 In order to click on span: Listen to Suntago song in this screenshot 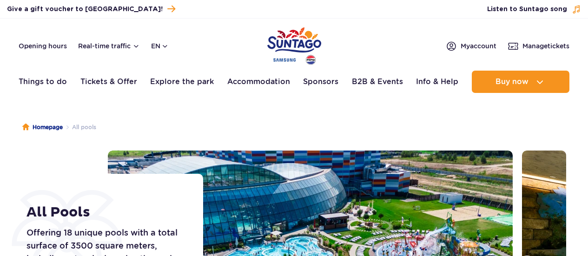, I will do `click(527, 9)`.